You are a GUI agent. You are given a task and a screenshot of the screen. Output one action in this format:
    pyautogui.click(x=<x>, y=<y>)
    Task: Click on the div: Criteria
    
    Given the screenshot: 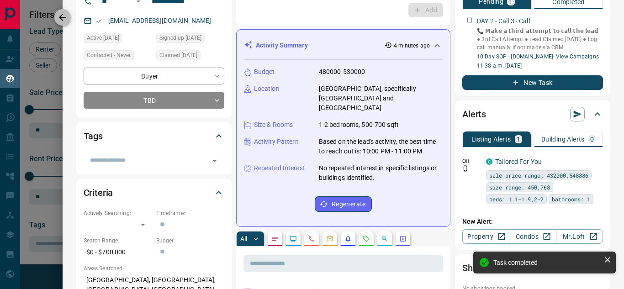 What is the action you would take?
    pyautogui.click(x=154, y=193)
    